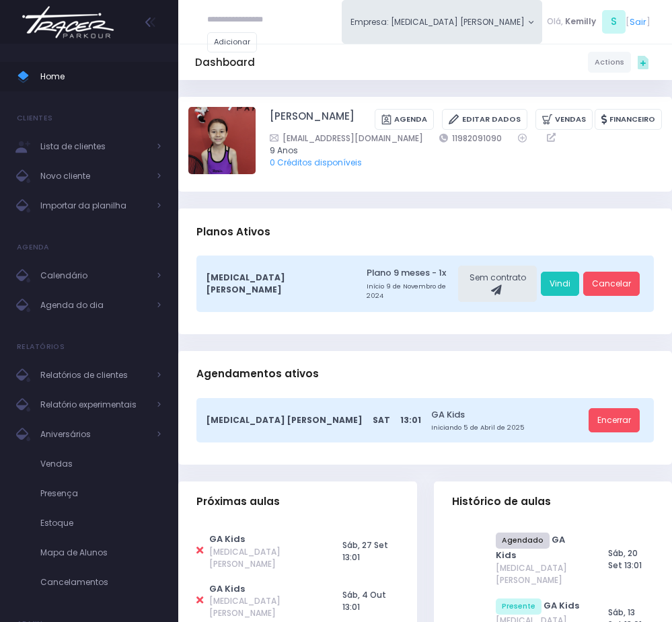  What do you see at coordinates (615, 420) in the screenshot?
I see `a: Encerrar` at bounding box center [615, 420].